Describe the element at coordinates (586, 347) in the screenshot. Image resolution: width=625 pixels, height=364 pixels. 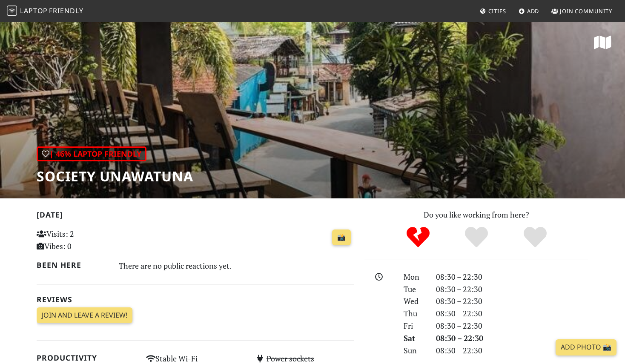
I see `a: Add Photo 📸` at that location.